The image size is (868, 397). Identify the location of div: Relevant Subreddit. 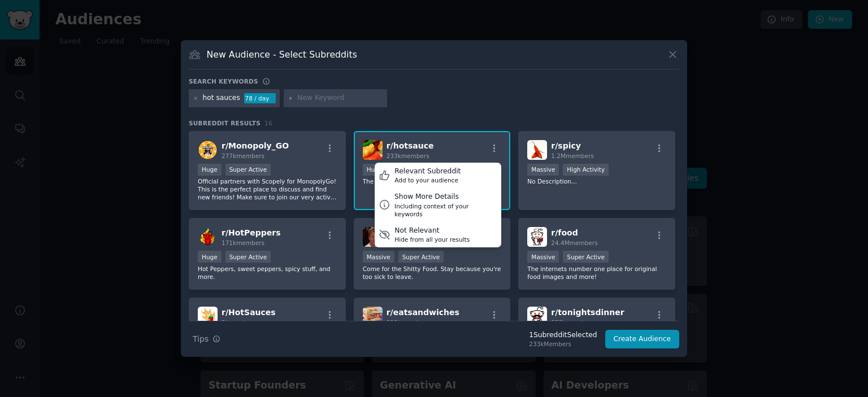
(427, 172).